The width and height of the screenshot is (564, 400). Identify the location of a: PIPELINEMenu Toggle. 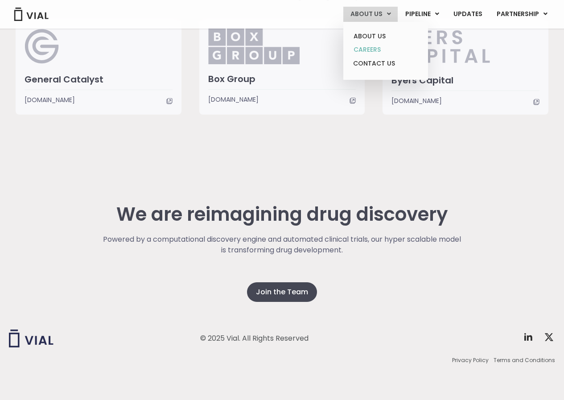
(422, 14).